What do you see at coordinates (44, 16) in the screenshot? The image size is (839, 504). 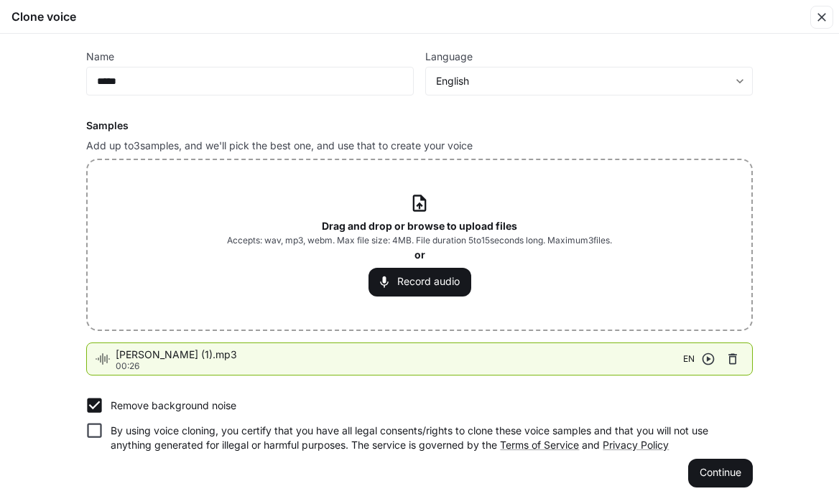 I see `h5: Clone voice` at bounding box center [44, 16].